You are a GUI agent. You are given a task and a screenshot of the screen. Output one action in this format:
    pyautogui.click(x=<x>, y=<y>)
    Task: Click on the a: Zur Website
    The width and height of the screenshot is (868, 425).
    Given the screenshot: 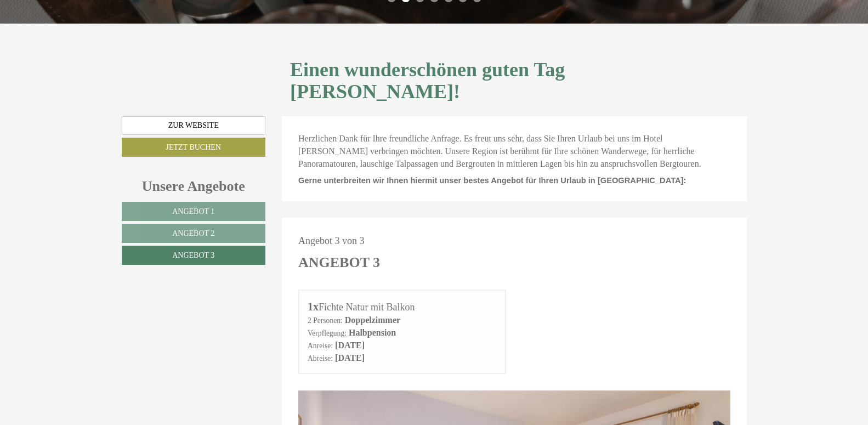 What is the action you would take?
    pyautogui.click(x=194, y=125)
    